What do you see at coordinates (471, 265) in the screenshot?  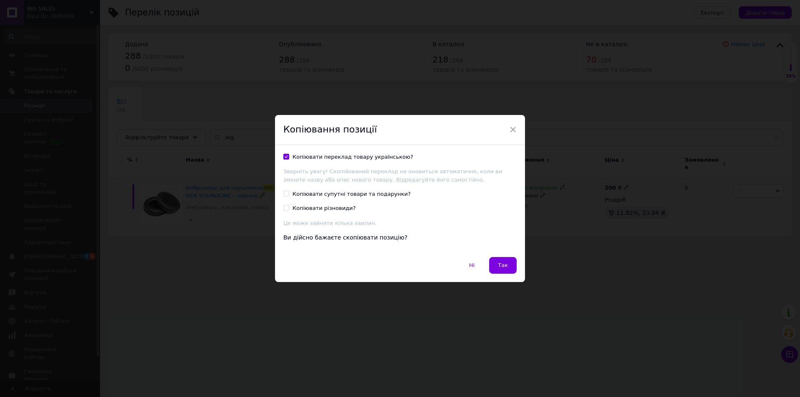 I see `span: Ні` at bounding box center [471, 265].